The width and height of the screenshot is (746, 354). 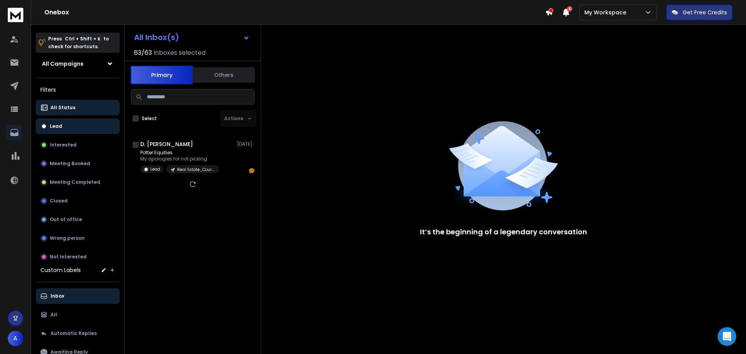 I want to click on p: It’s the beginning of a legendary conversation, so click(x=504, y=232).